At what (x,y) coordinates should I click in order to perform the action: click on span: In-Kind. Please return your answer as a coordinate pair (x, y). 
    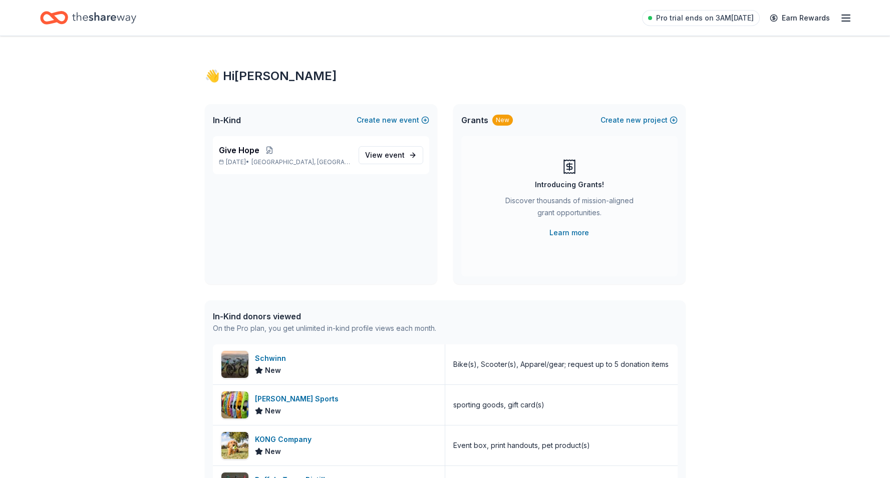
    Looking at the image, I should click on (227, 120).